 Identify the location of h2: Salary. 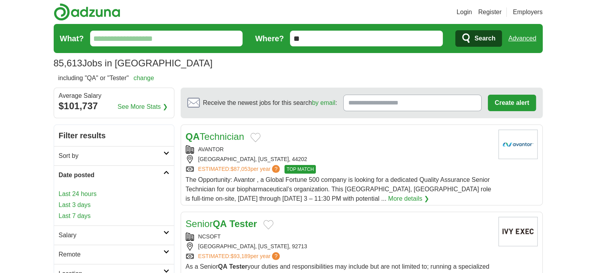
(111, 235).